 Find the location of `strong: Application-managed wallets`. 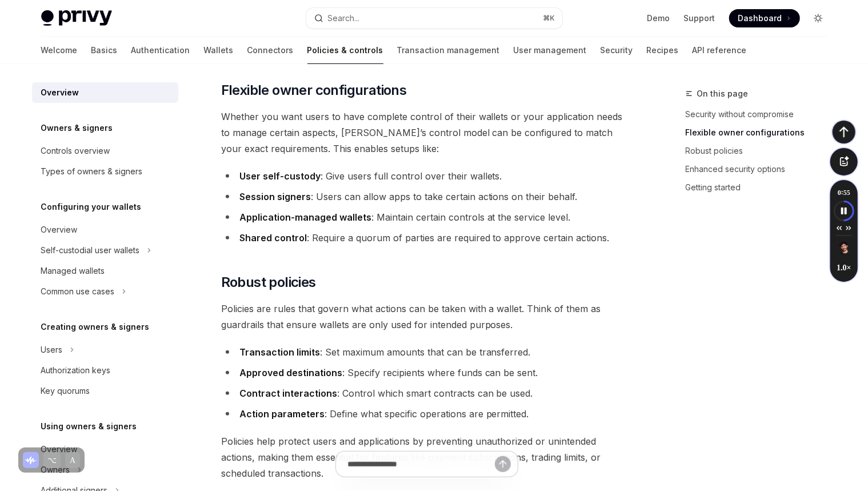

strong: Application-managed wallets is located at coordinates (305, 217).